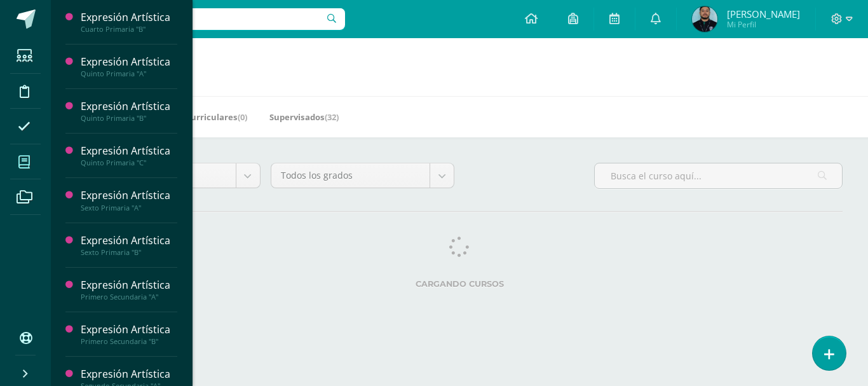 Image resolution: width=868 pixels, height=386 pixels. Describe the element at coordinates (129, 245) in the screenshot. I see `a: Expresión ArtísticaSexto Primaria "B"` at that location.